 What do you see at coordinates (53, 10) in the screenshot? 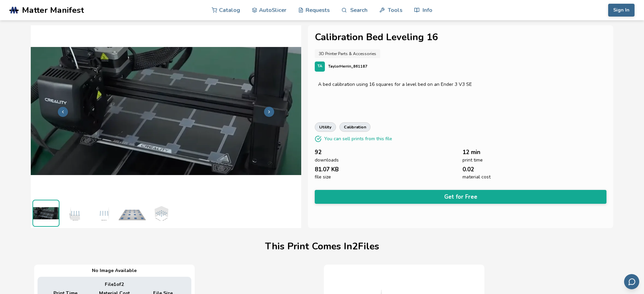
I see `span: Matter Manifest` at bounding box center [53, 10].